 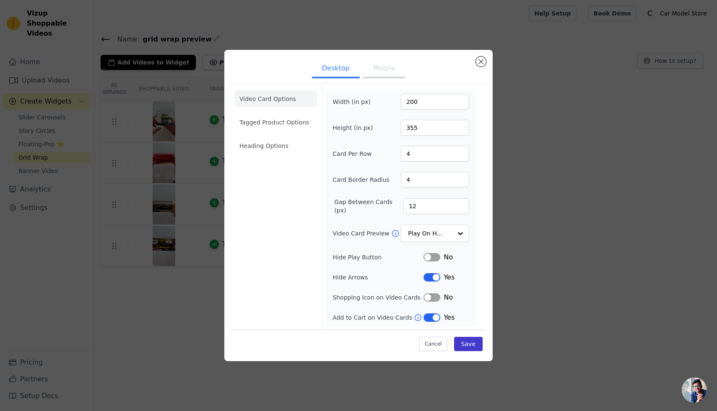 What do you see at coordinates (355, 102) in the screenshot?
I see `label: Width (in px)` at bounding box center [355, 102].